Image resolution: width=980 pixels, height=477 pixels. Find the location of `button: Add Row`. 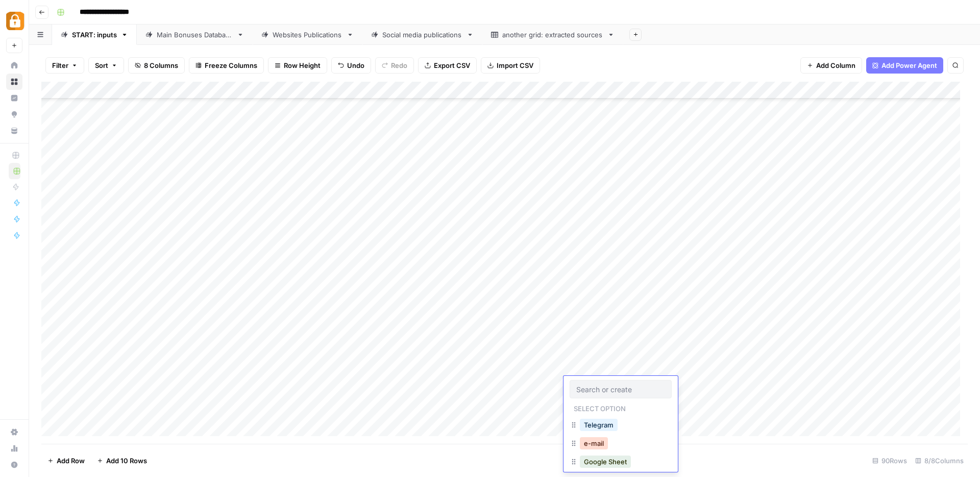

button: Add Row is located at coordinates (66, 461).